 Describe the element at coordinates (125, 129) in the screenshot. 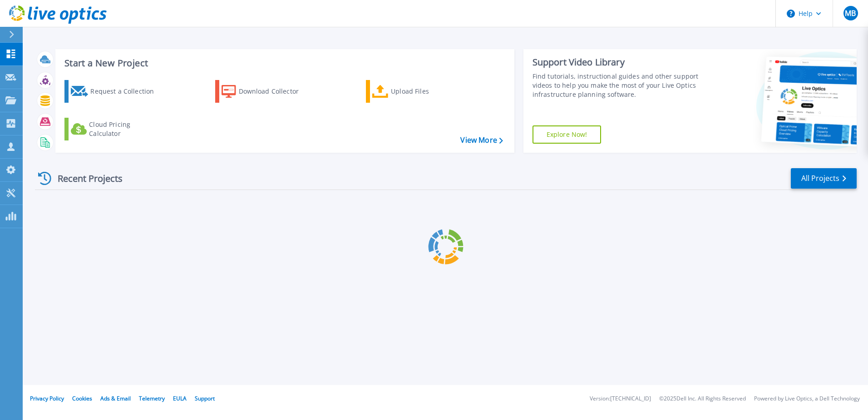

I see `div: Cloud Pricing Calculator` at that location.